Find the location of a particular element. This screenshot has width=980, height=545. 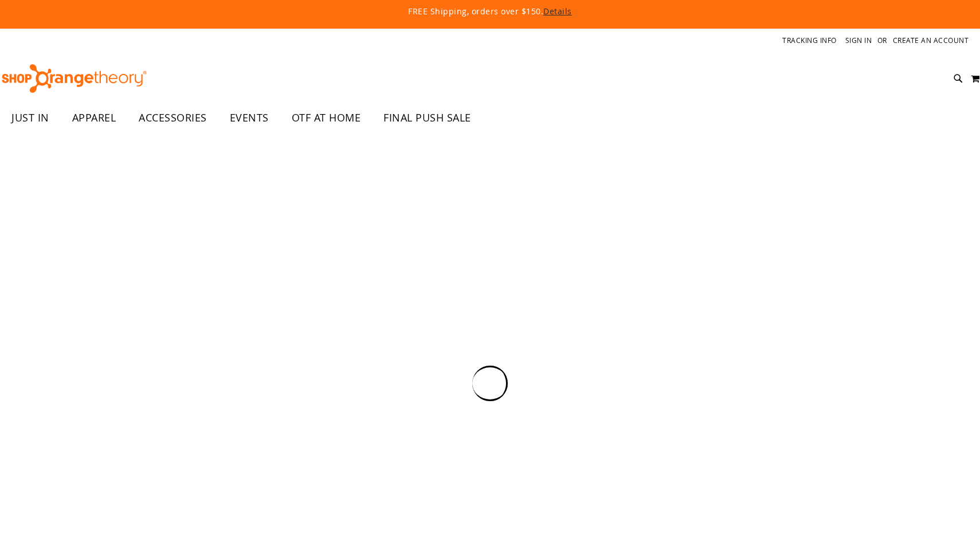

a: EVENTS is located at coordinates (250, 117).